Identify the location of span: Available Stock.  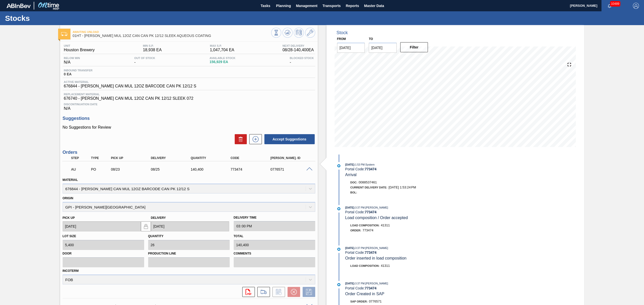
(222, 58).